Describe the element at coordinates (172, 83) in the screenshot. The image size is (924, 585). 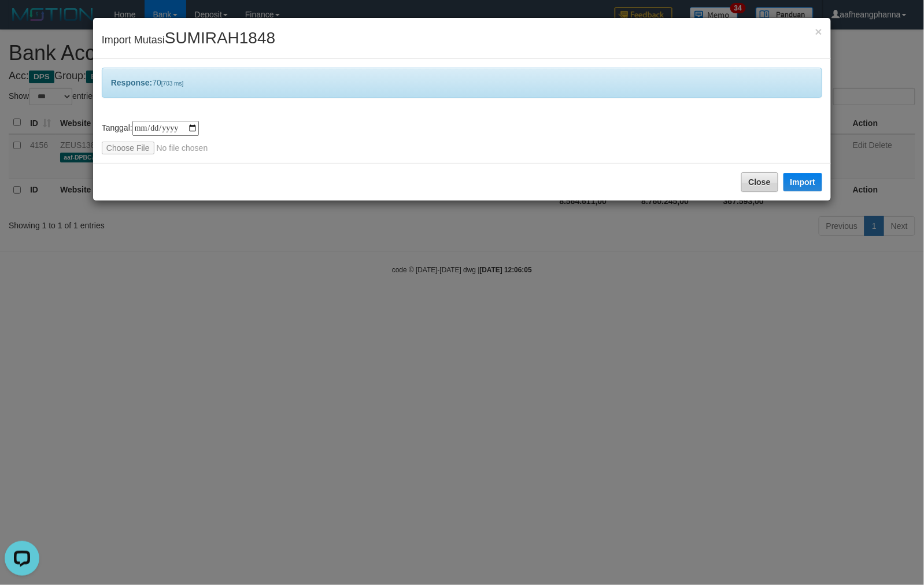
I see `span: [703 ms]` at that location.